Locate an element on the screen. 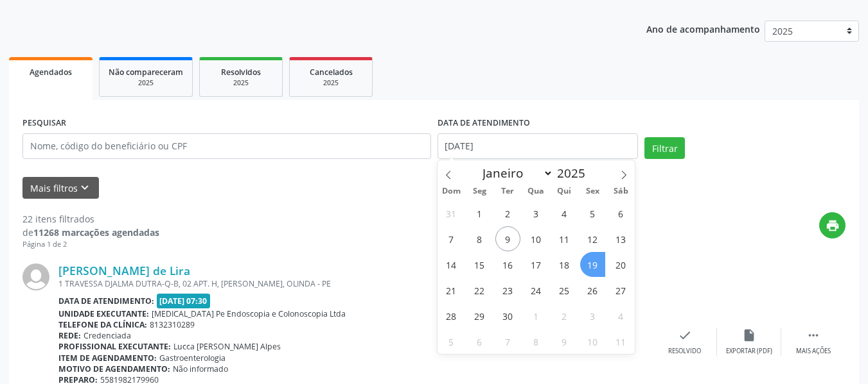 This screenshot has height=384, width=868. span: Agosto 31, 2025 is located at coordinates (451, 213).